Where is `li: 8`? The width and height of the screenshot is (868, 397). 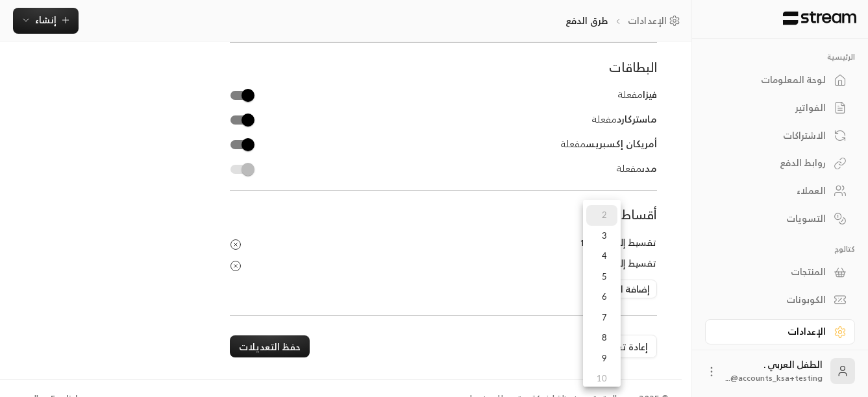
li: 8 is located at coordinates (602, 338).